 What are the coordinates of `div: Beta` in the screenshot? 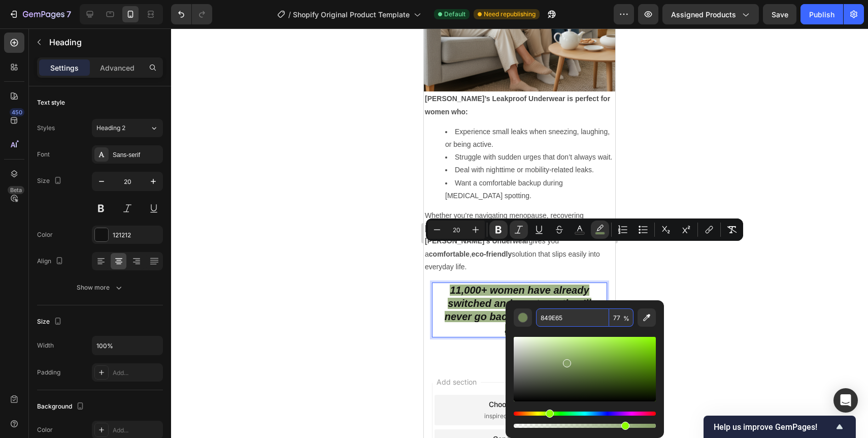 It's located at (15, 190).